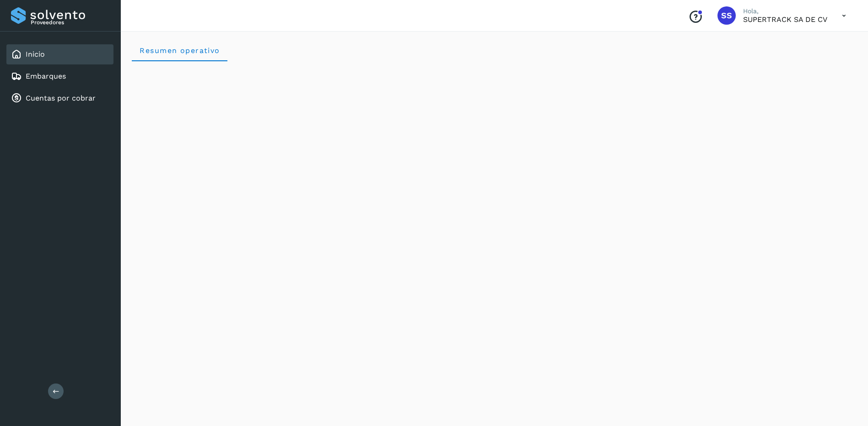 The height and width of the screenshot is (426, 868). I want to click on div: Inicio, so click(60, 54).